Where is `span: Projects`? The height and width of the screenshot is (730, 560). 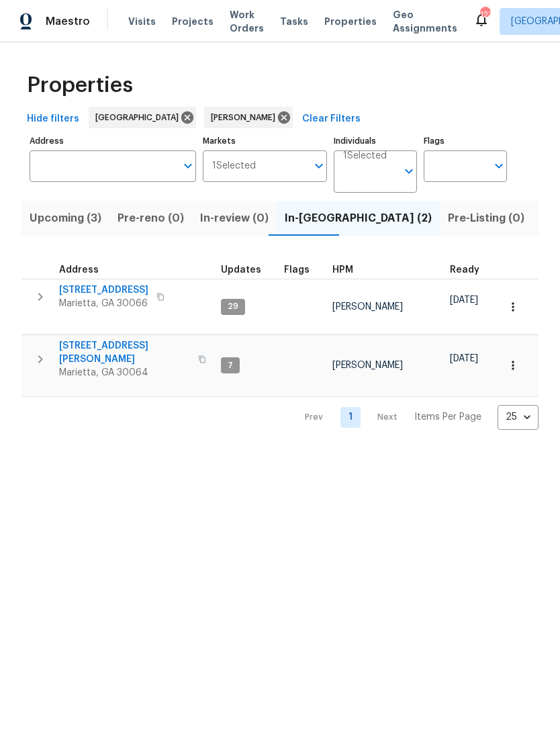
span: Projects is located at coordinates (192, 22).